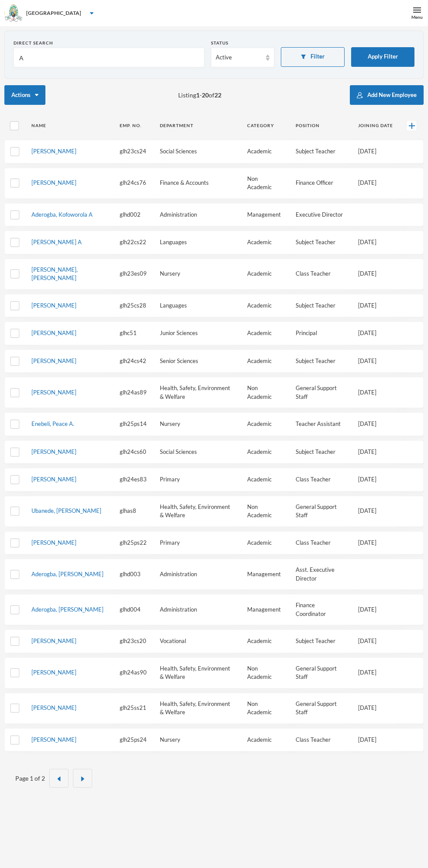  I want to click on span: Listing - of, so click(200, 95).